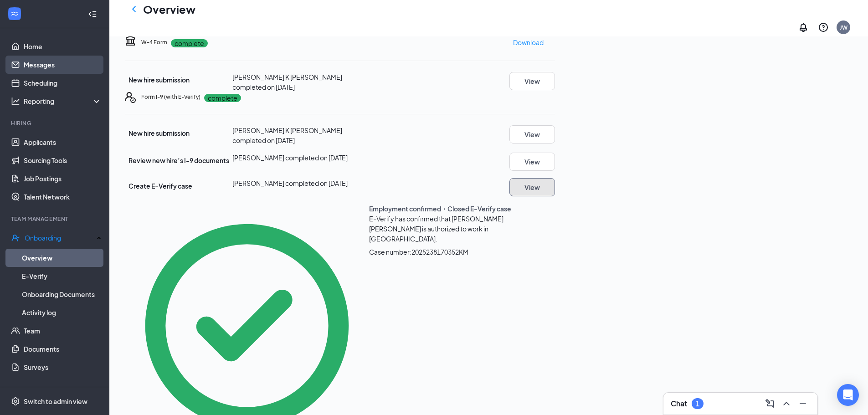 The height and width of the screenshot is (415, 868). I want to click on a: Scheduling, so click(63, 83).